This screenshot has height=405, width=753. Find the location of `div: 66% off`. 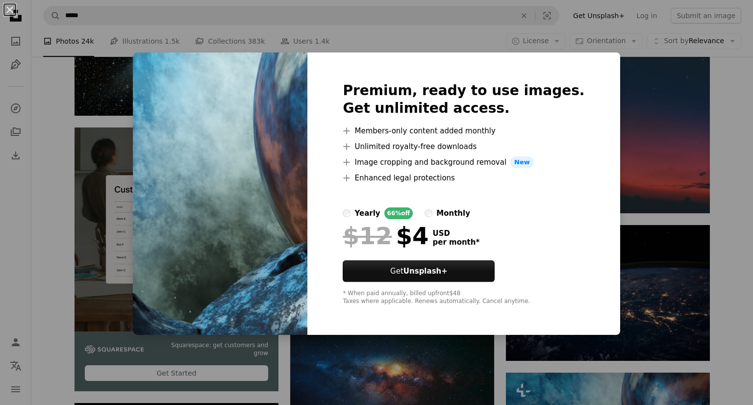

div: 66% off is located at coordinates (399, 213).